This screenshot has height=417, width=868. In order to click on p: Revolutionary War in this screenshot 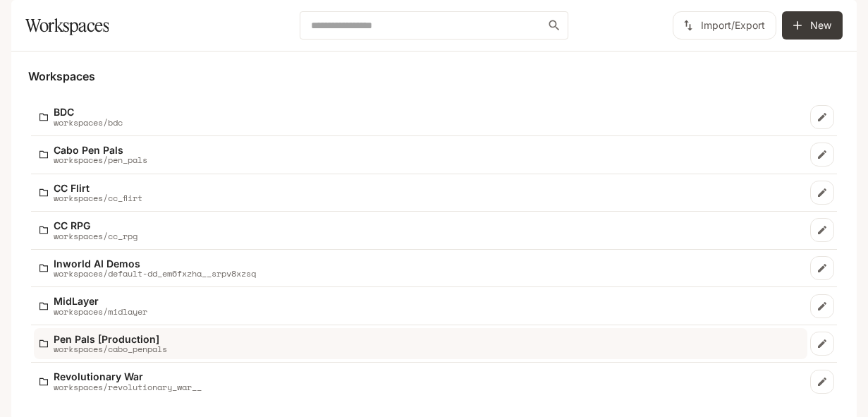, I will do `click(128, 376)`.